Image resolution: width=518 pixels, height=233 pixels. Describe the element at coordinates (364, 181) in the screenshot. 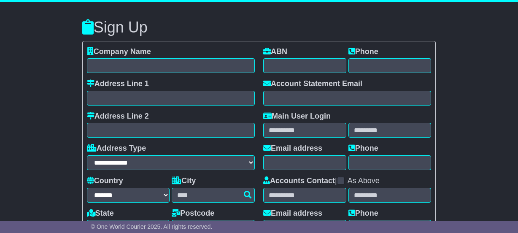

I see `label: As Above` at that location.